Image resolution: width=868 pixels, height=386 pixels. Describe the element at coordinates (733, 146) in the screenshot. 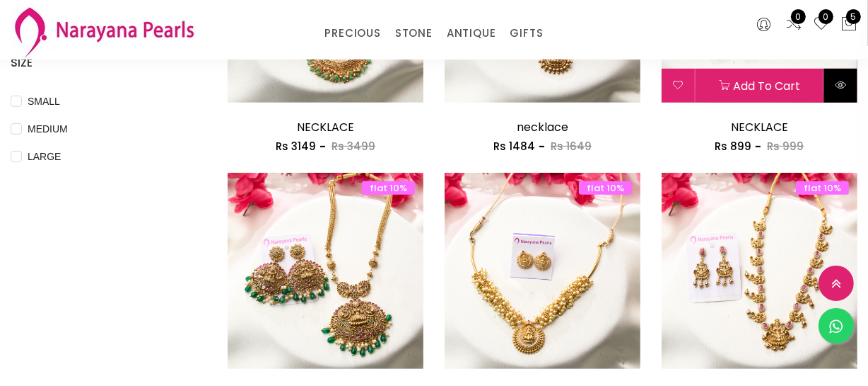

I see `span: Rs 899` at that location.